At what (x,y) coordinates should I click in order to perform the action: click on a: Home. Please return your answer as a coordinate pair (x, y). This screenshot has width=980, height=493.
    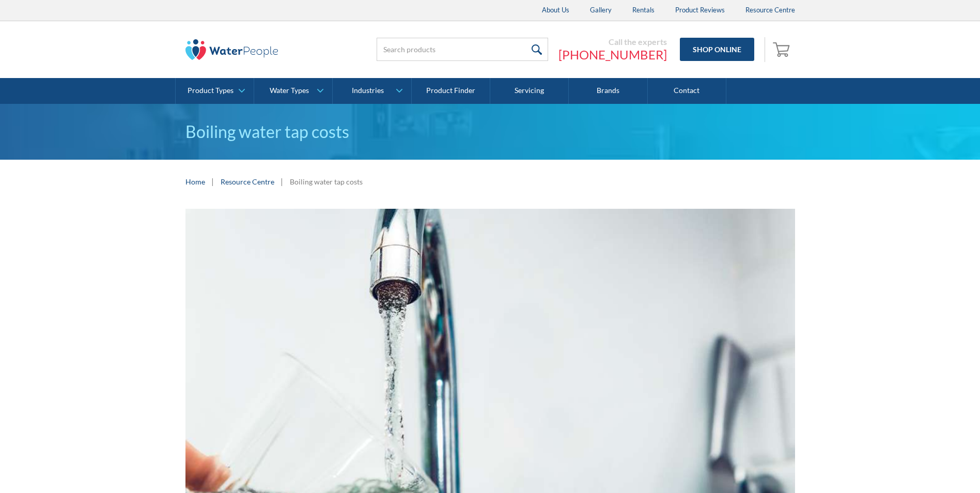
    Looking at the image, I should click on (196, 181).